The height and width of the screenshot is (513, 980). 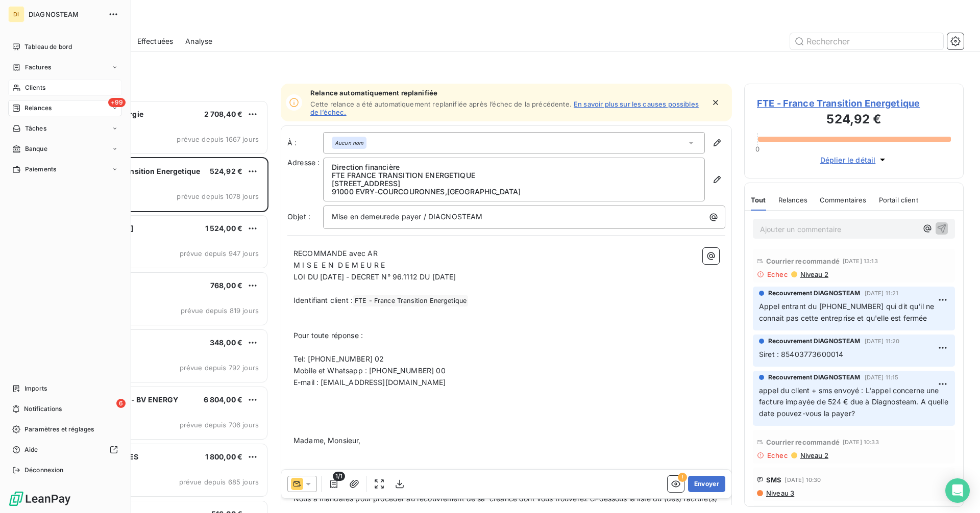 What do you see at coordinates (338, 477) in the screenshot?
I see `span: 1/1` at bounding box center [338, 477].